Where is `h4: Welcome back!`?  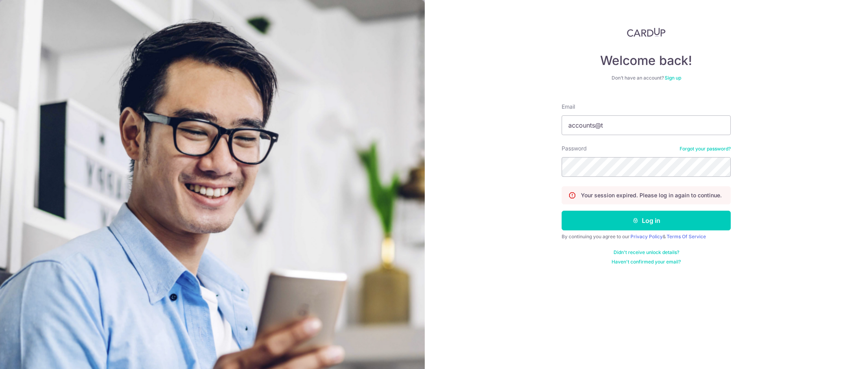
h4: Welcome back! is located at coordinates (646, 60).